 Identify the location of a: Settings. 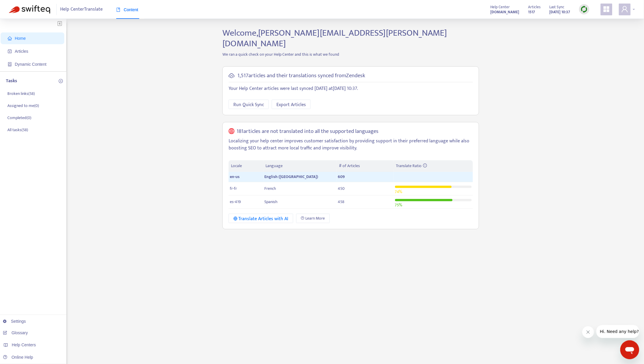
(14, 322).